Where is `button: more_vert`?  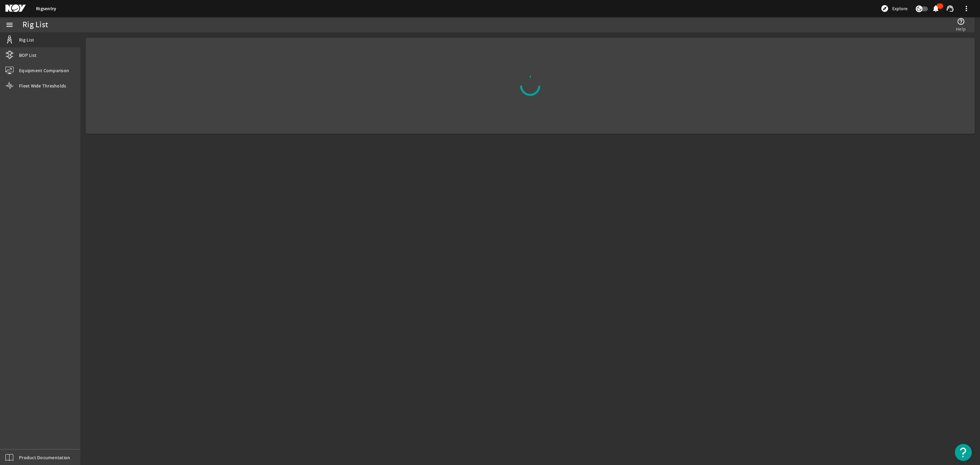
button: more_vert is located at coordinates (967, 8).